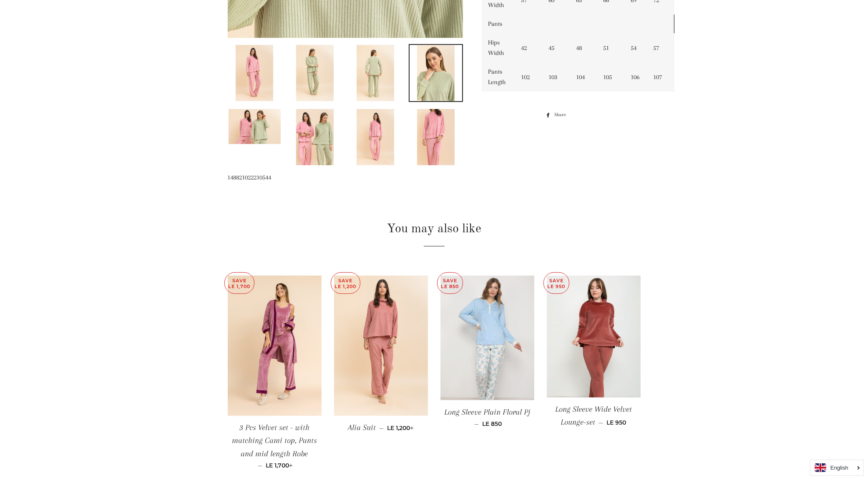 The image size is (868, 480). Describe the element at coordinates (487, 417) in the screenshot. I see `a: Long Sleeve Plain Floral Pj — LE 850` at that location.